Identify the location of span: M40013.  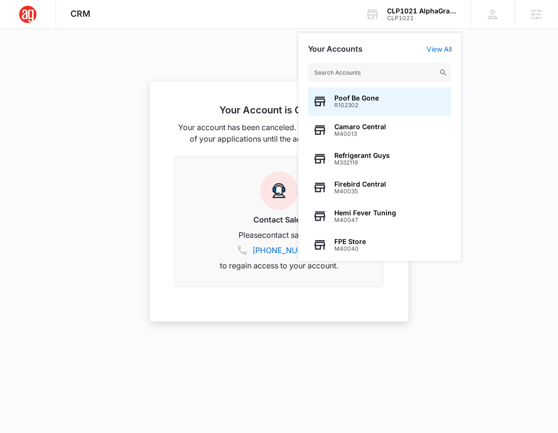
(360, 134).